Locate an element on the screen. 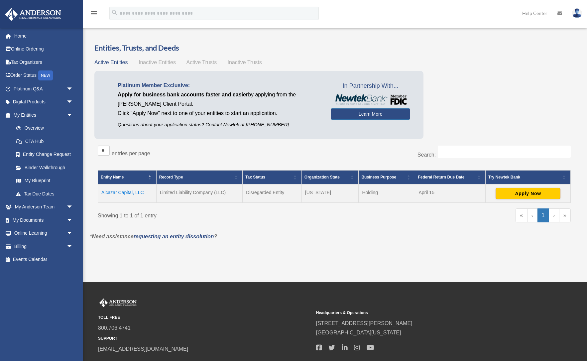 This screenshot has width=587, height=361. a: Home is located at coordinates (44, 36).